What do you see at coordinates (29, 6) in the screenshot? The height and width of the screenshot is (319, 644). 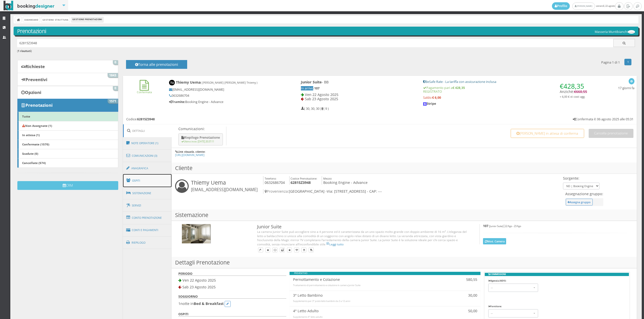 I see `img: BookingDesigner.com` at bounding box center [29, 6].